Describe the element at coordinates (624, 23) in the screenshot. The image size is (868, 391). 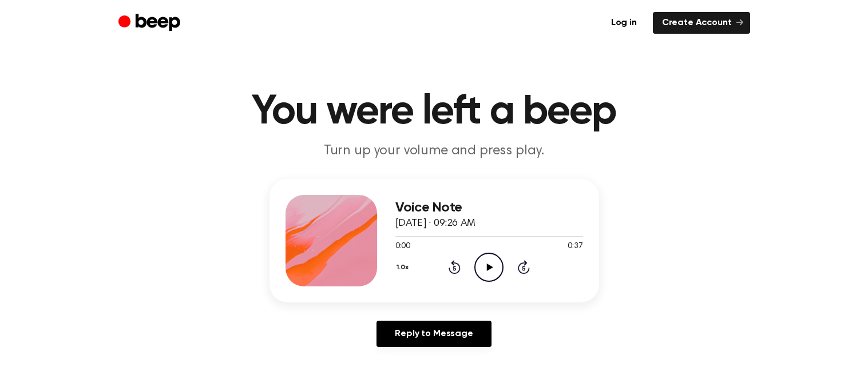
I see `a: Log in` at that location.